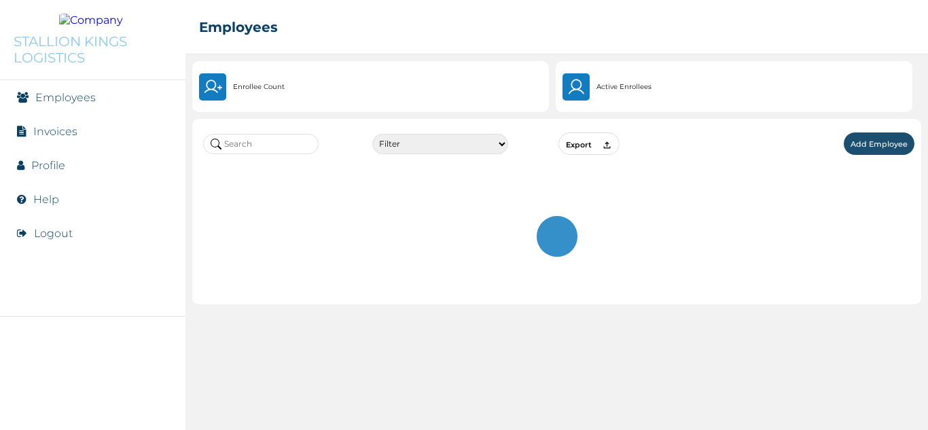 The height and width of the screenshot is (430, 928). What do you see at coordinates (213, 87) in the screenshot?
I see `img: UserPlus.219544f25cf47e120833d8d8fc4c9831.svg` at bounding box center [213, 87].